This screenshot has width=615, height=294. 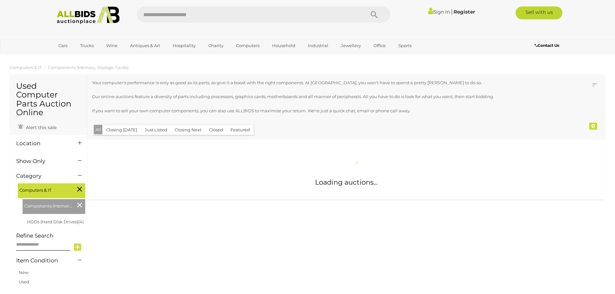 What do you see at coordinates (63, 46) in the screenshot?
I see `a: Cars` at bounding box center [63, 46].